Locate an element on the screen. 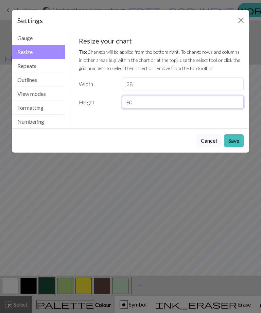 The height and width of the screenshot is (313, 261). button: Repeats is located at coordinates (38, 66).